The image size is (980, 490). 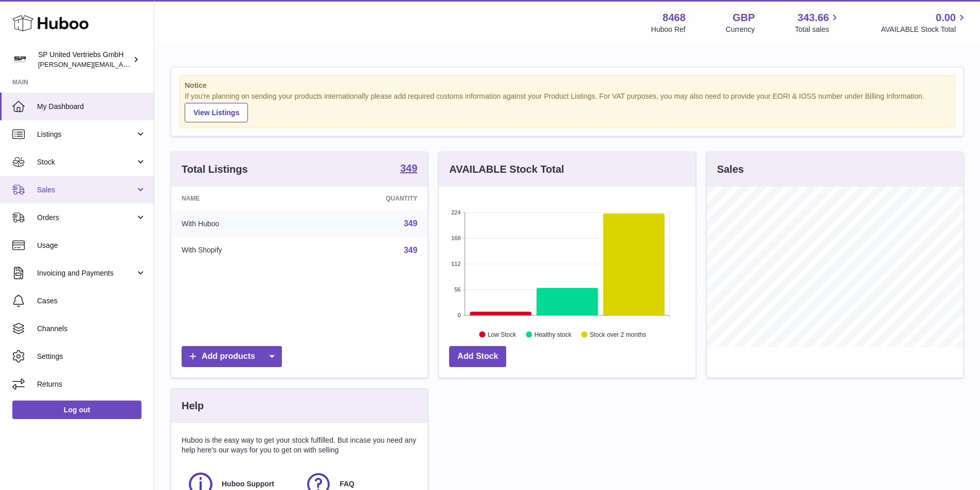 I want to click on text: 0, so click(x=459, y=315).